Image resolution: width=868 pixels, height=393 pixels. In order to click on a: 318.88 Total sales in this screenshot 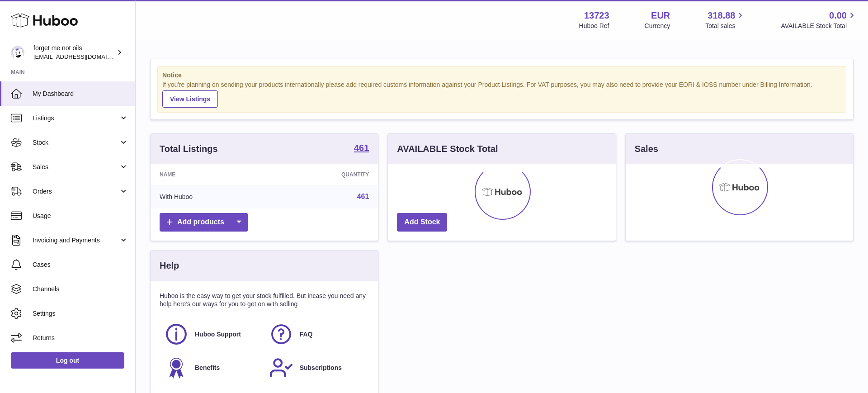, I will do `click(725, 20)`.